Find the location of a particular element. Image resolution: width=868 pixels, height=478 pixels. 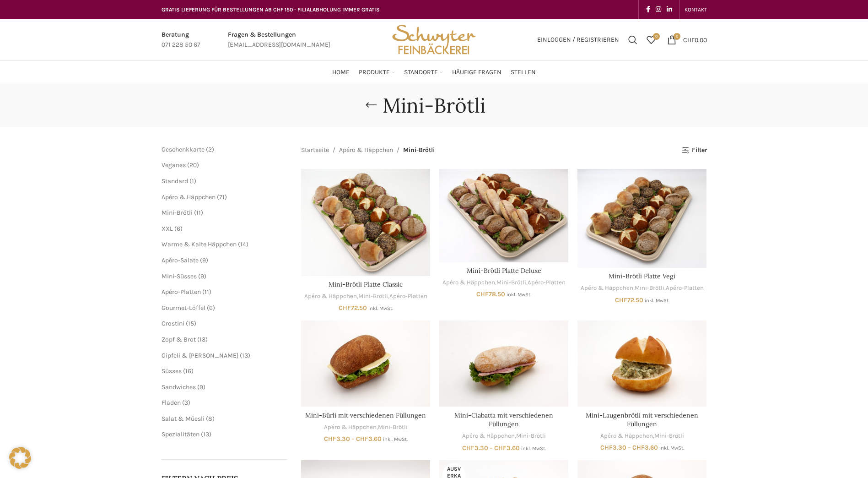

span: 11 is located at coordinates (207, 292).